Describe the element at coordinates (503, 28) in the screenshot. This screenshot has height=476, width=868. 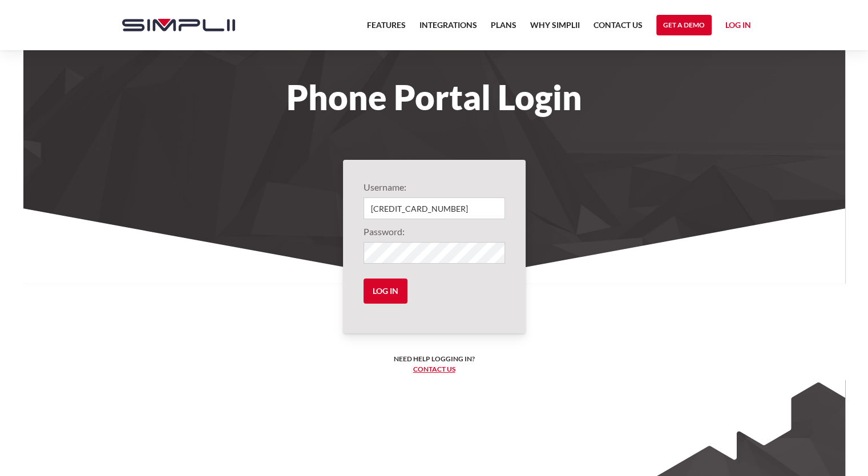
I see `a: Plans` at that location.